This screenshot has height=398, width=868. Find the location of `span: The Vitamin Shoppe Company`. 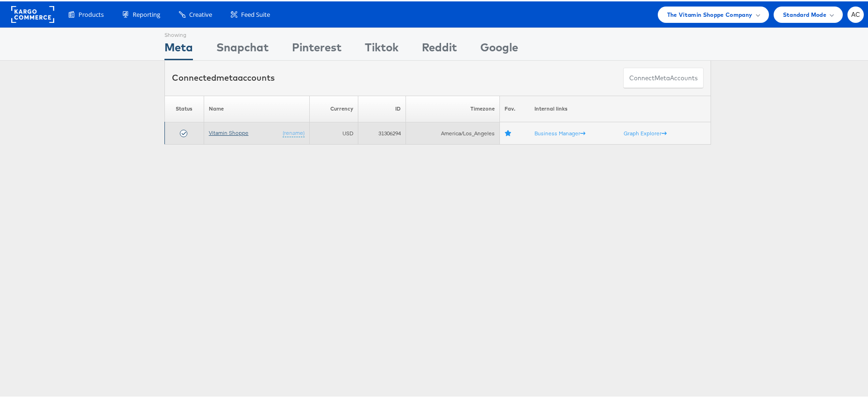

span: The Vitamin Shoppe Company is located at coordinates (710, 13).